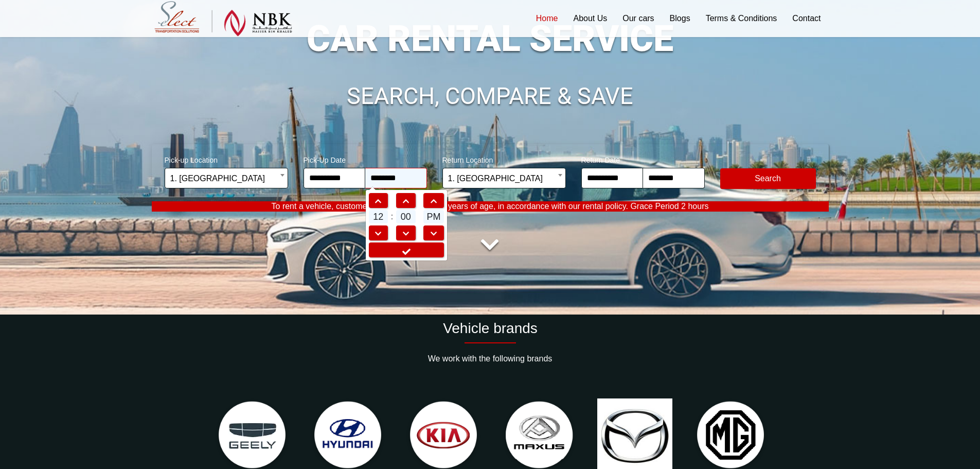 The height and width of the screenshot is (469, 980). I want to click on span: Return Location, so click(504, 159).